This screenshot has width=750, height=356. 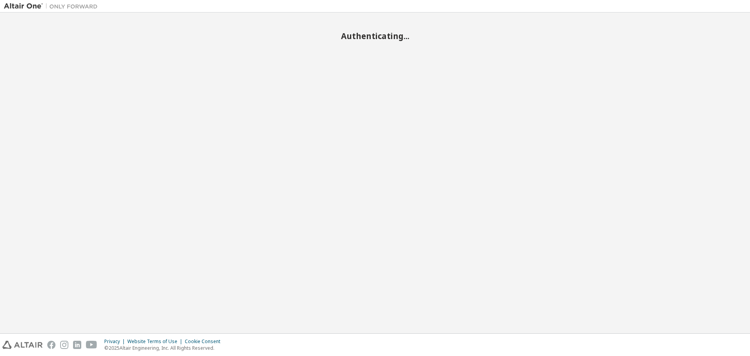 What do you see at coordinates (164, 348) in the screenshot?
I see `p: © 2025 Altair Engineering, Inc. All Rights Reserved.` at bounding box center [164, 348].